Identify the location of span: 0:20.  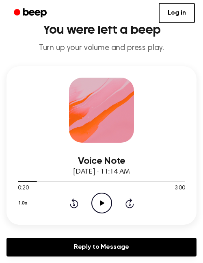
(23, 188).